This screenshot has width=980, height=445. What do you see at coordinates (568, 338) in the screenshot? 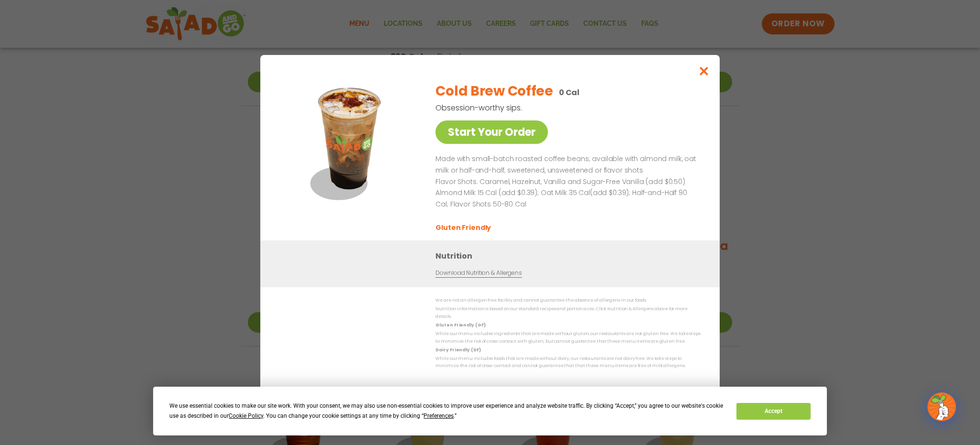
I see `p: While our menu includes ingredients that are made without gluten, our restaurants are not gluten ...` at bounding box center [568, 338].